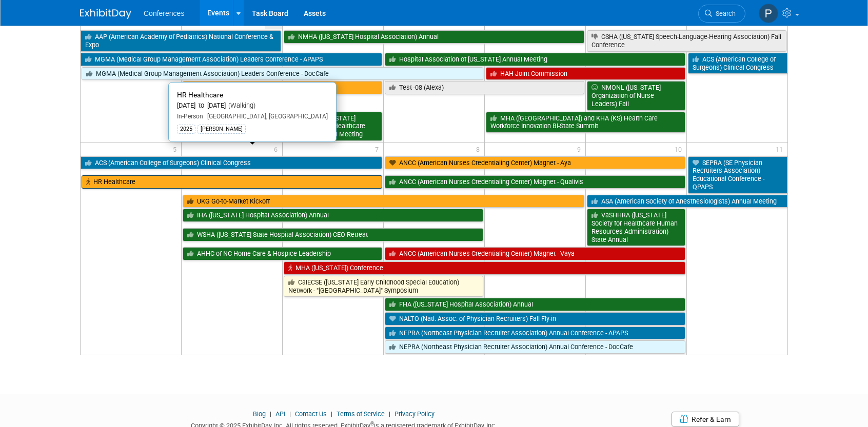 Image resolution: width=868 pixels, height=427 pixels. What do you see at coordinates (535, 333) in the screenshot?
I see `a: NEPRA (Northeast Physician Recruiter Association) Annual Conference - APAPS` at bounding box center [535, 333].